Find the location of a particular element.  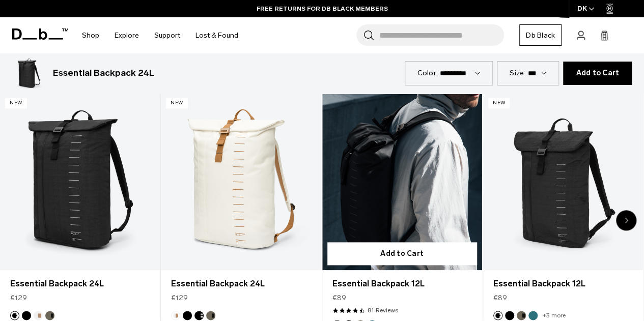

label: Color: is located at coordinates (428, 73).